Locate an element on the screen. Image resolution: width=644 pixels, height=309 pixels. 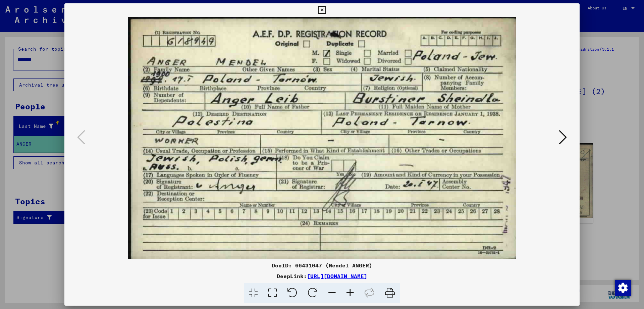
div: DocID: 66431047 (Mendel ANGER) is located at coordinates (322, 266).